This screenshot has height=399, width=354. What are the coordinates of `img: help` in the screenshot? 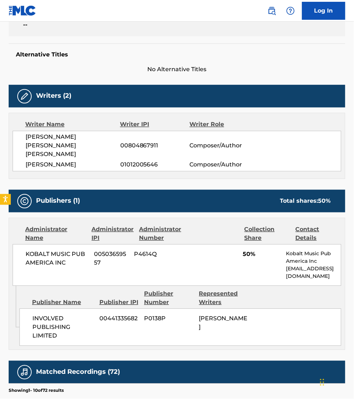 It's located at (290, 11).